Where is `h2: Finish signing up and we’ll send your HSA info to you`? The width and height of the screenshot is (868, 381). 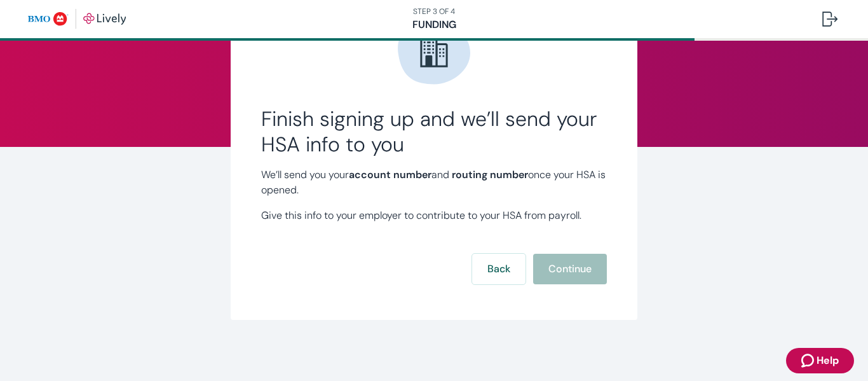
h2: Finish signing up and we’ll send your HSA info to you is located at coordinates (434, 132).